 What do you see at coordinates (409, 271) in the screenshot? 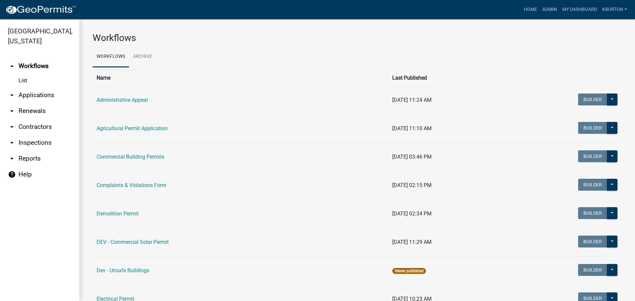
I see `span: Never published` at bounding box center [409, 271].